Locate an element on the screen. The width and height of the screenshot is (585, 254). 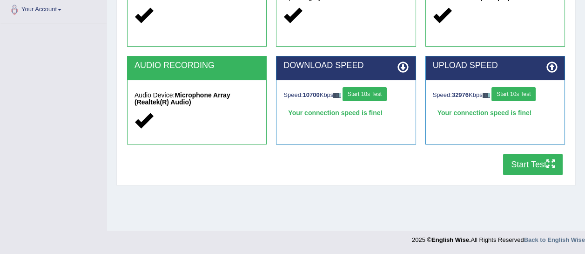
strong: Microphone Array (Realtek(R) Audio) is located at coordinates (182, 98).